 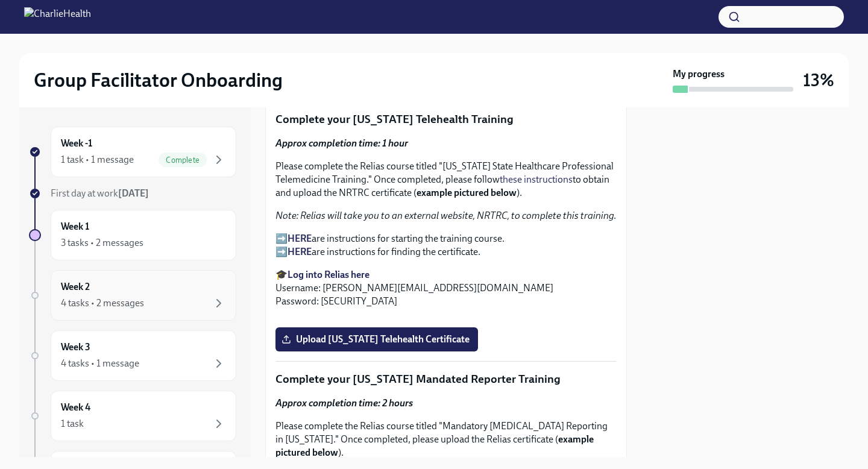 I want to click on span: Complete, so click(x=182, y=160).